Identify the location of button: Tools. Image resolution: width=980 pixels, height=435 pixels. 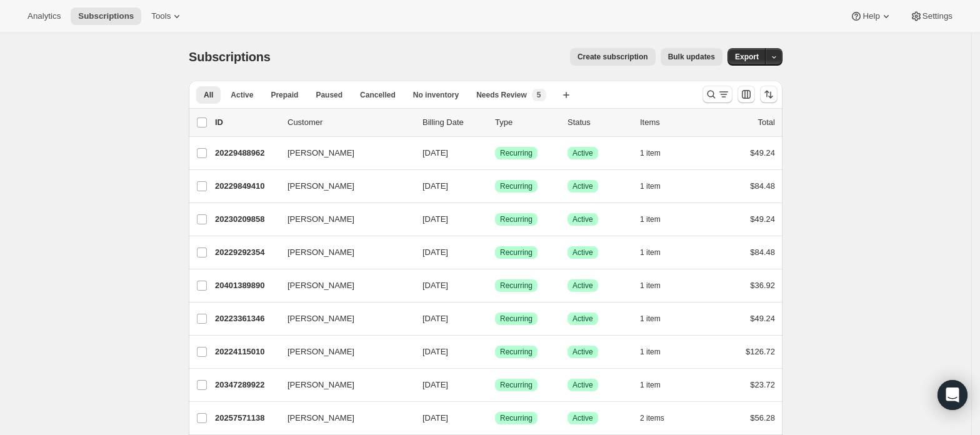
(167, 16).